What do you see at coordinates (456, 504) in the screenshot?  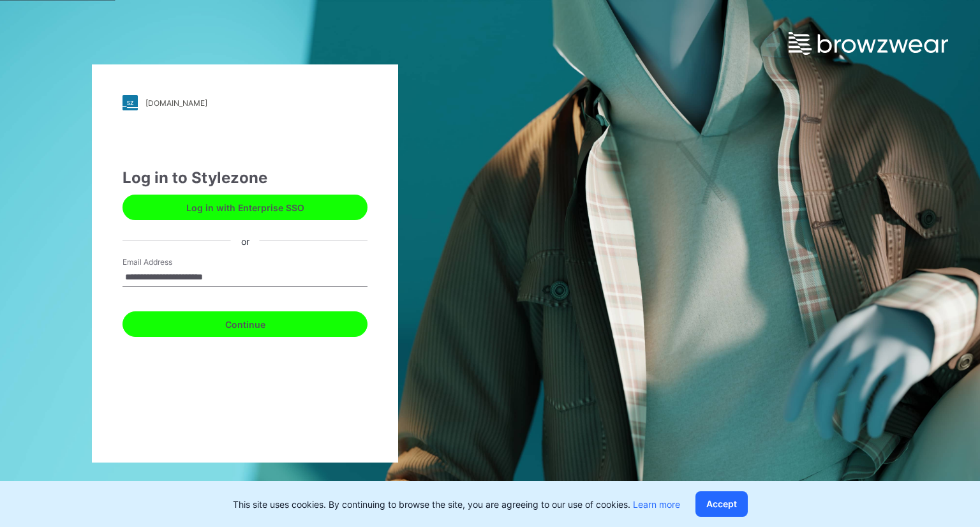 I see `p: This site uses cookies. By continuing to browse the site, you are agreeing to our use of cookies.` at bounding box center [456, 504].